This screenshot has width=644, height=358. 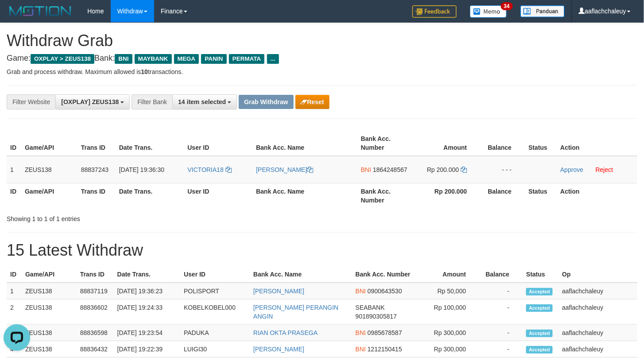 What do you see at coordinates (598, 274) in the screenshot?
I see `th: Op` at bounding box center [598, 274].